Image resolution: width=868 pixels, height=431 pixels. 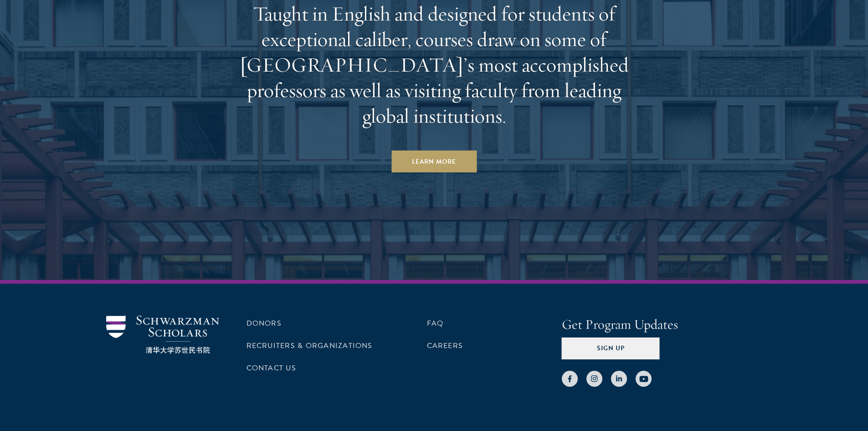 What do you see at coordinates (610, 348) in the screenshot?
I see `button: Sign Up` at bounding box center [610, 348].